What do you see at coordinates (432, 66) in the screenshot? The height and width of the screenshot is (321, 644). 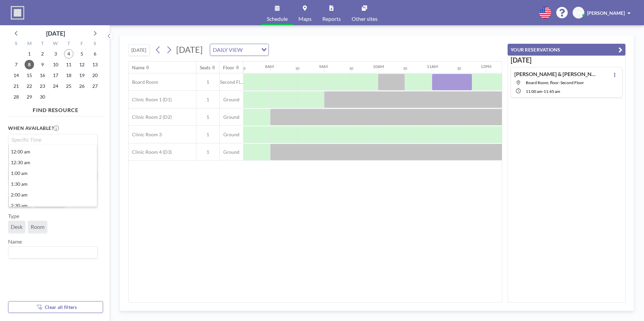 I see `div: 11AM` at bounding box center [432, 66].